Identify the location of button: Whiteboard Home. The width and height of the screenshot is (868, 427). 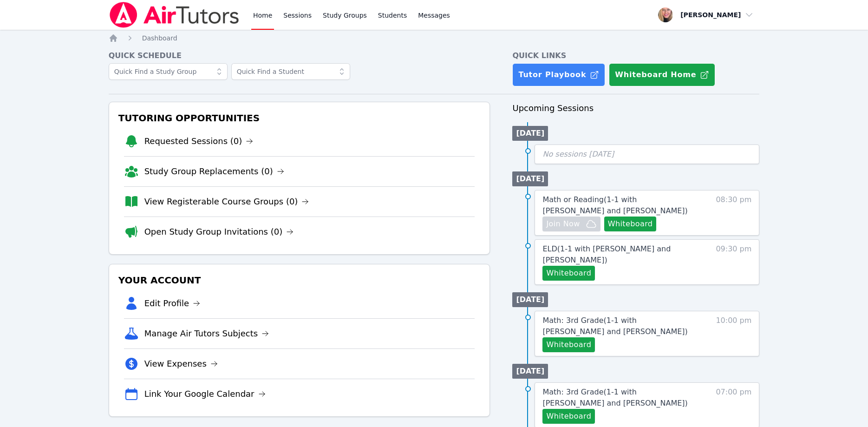
(662, 75).